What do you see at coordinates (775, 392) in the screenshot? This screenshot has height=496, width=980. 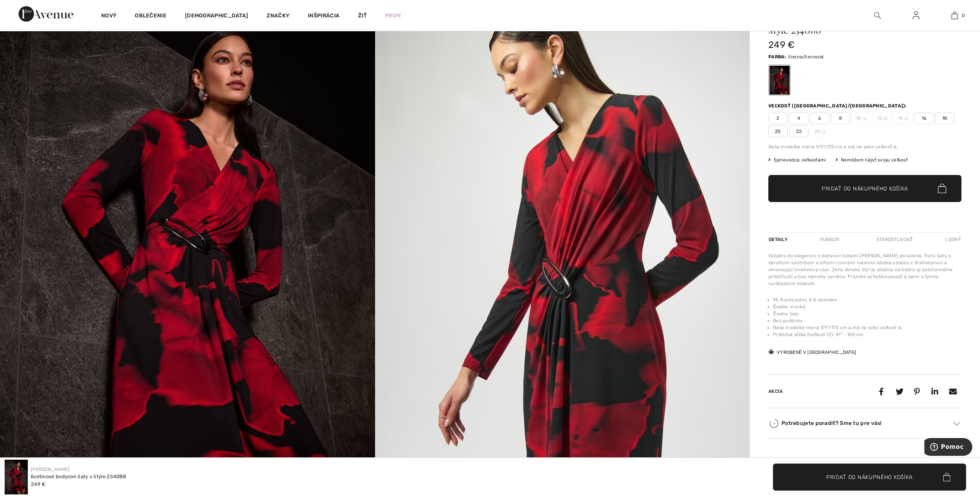 I see `span: Akcia` at bounding box center [775, 392].